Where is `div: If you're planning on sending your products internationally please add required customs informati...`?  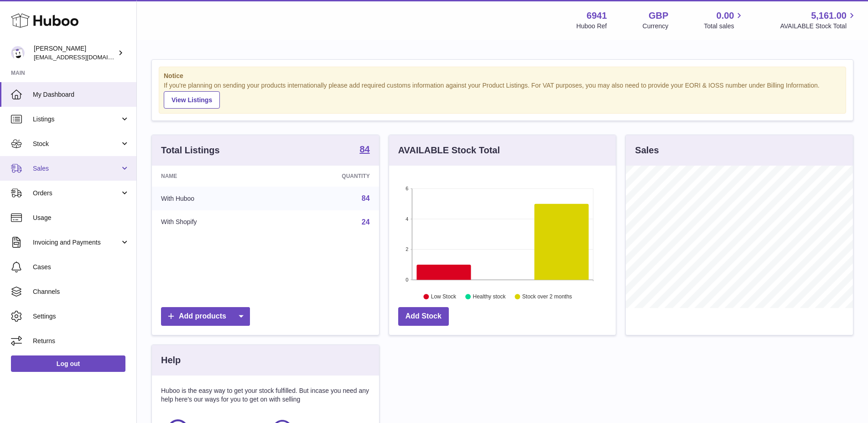 div: If you're planning on sending your products internationally please add required customs informati... is located at coordinates (502, 95).